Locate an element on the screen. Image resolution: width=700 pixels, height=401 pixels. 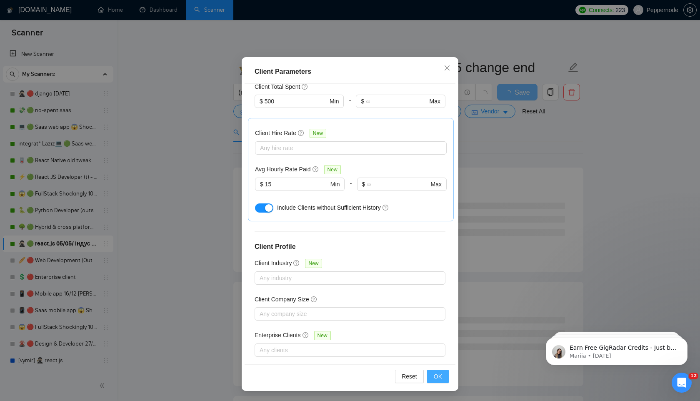
span: OK is located at coordinates (438, 376).